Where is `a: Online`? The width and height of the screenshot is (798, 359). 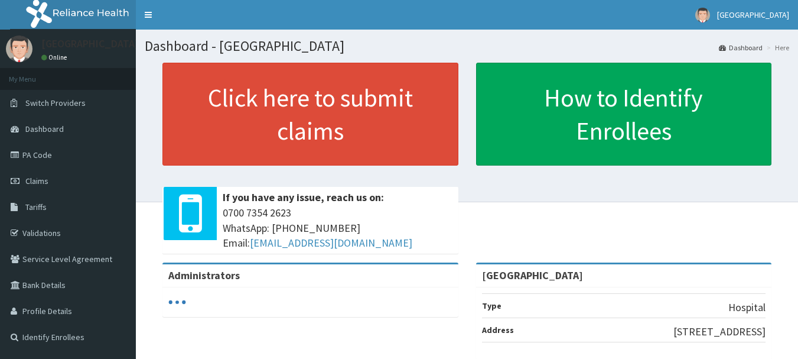 a: Online is located at coordinates (56, 57).